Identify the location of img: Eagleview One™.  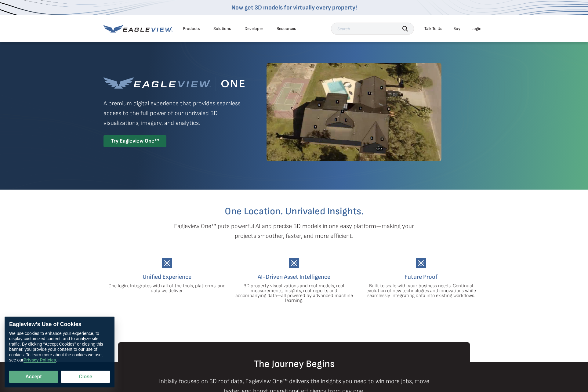
(174, 84).